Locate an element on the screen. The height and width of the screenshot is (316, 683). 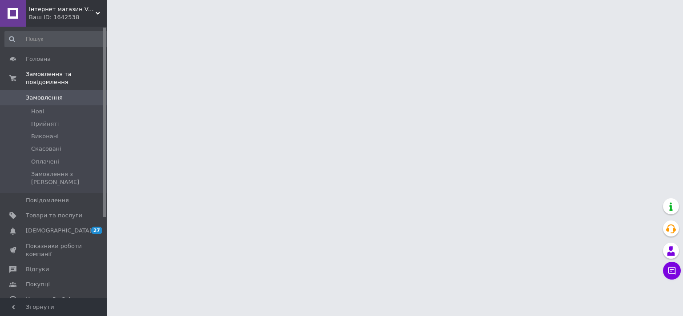
span: Каталог ProSale is located at coordinates (50, 300).